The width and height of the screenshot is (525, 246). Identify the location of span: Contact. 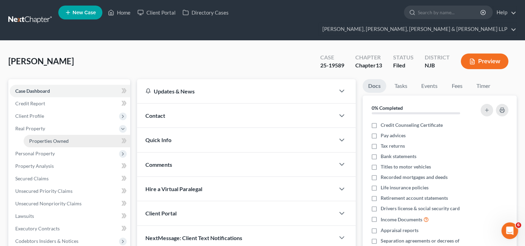
(155, 115).